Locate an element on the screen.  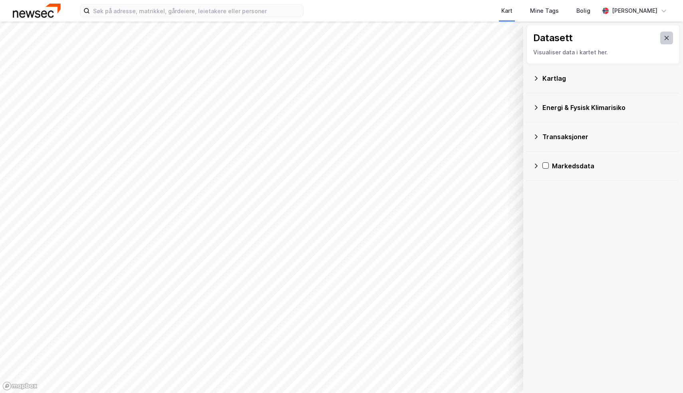
img: newsec-logo.f6e21ccffca1b3a03d2d.png is located at coordinates (37, 10).